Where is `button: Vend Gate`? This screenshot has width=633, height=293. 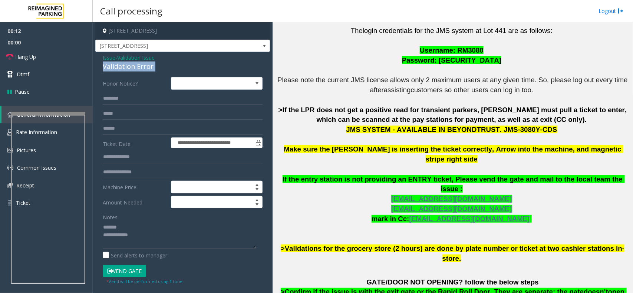
button: Vend Gate is located at coordinates (124, 271).